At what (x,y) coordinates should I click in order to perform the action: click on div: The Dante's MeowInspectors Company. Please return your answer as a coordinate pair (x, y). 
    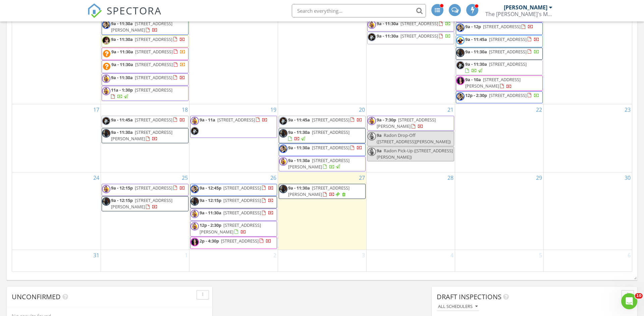
    Looking at the image, I should click on (519, 14).